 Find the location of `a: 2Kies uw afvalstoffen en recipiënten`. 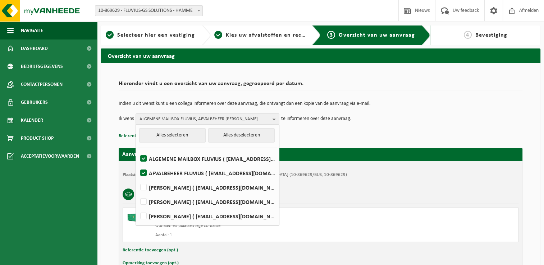

a: 2Kies uw afvalstoffen en recipiënten is located at coordinates (260, 35).